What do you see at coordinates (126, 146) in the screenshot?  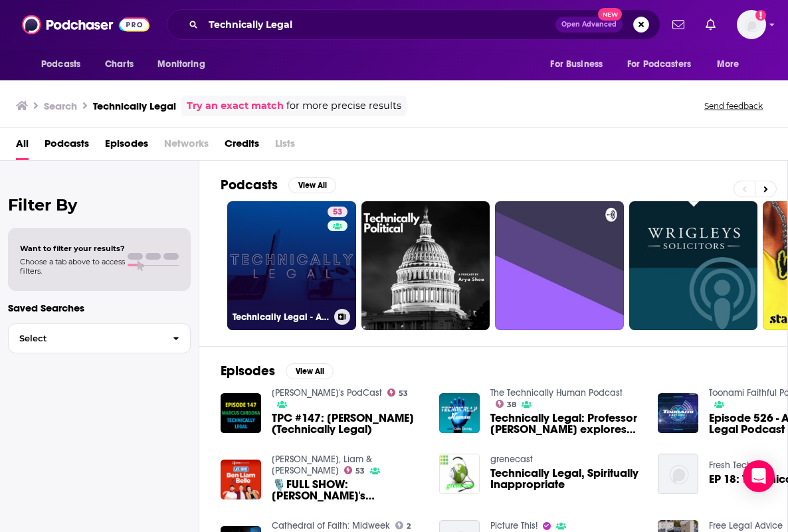 I see `span: Episodes` at bounding box center [126, 146].